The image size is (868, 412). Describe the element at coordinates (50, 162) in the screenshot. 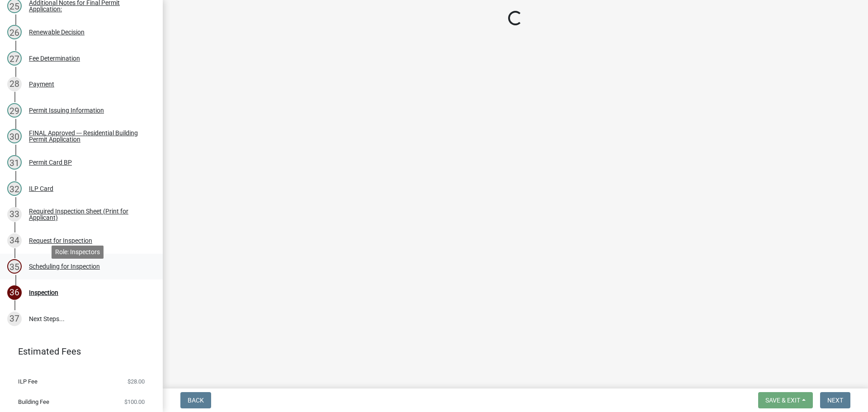

I see `div: Permit Card BP` at that location.